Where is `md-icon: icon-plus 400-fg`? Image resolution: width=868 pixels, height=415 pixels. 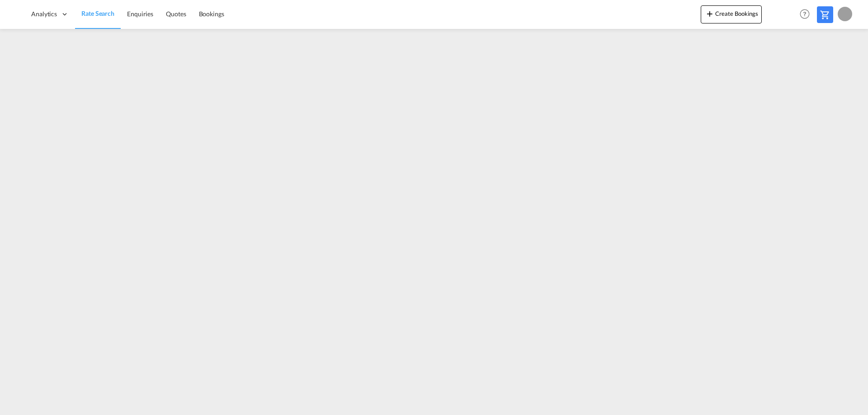 md-icon: icon-plus 400-fg is located at coordinates (710, 14).